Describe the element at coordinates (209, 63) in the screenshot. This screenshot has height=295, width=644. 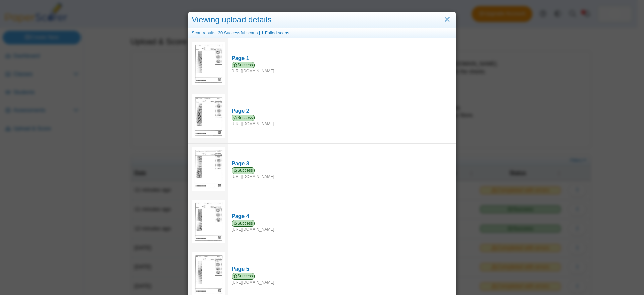
I see `img: 3210492_OCTOBER_14_2025T14_55_4_649000000.jpeg` at that location.